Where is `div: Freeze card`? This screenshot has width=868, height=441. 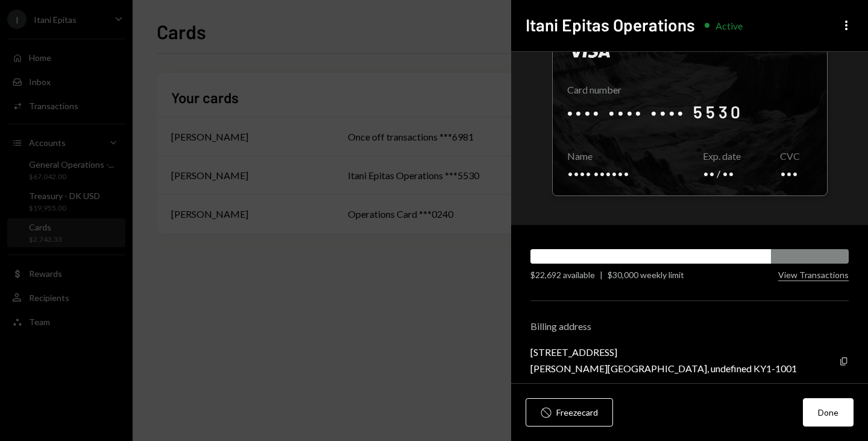
div: Freeze card is located at coordinates (577, 412).